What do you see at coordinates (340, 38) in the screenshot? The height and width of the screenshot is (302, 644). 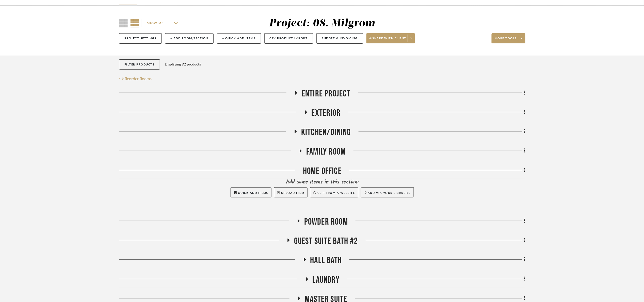 I see `button: Budget & Invoicing` at bounding box center [340, 38].